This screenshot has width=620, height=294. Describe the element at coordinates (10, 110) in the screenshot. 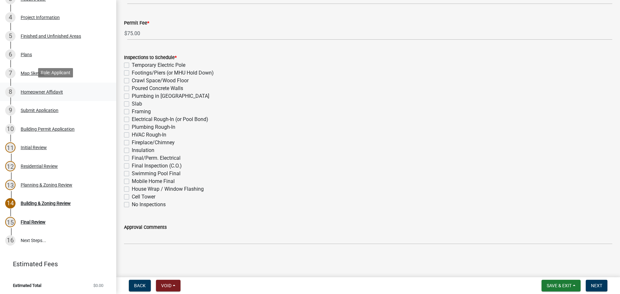

I see `div: 9` at that location.